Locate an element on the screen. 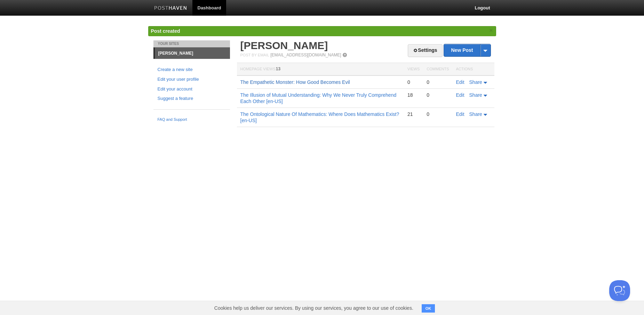 The width and height of the screenshot is (644, 315). span: Post by Email is located at coordinates (254, 55).